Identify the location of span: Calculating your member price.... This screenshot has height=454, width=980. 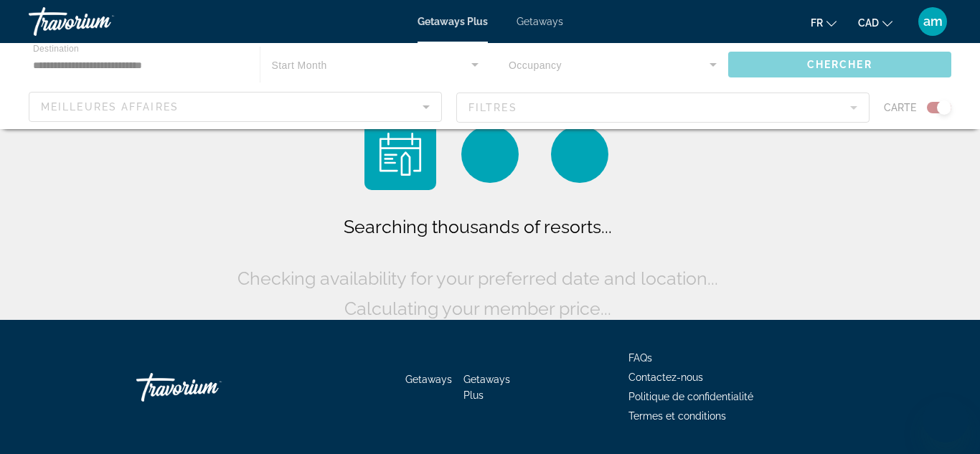
(478, 309).